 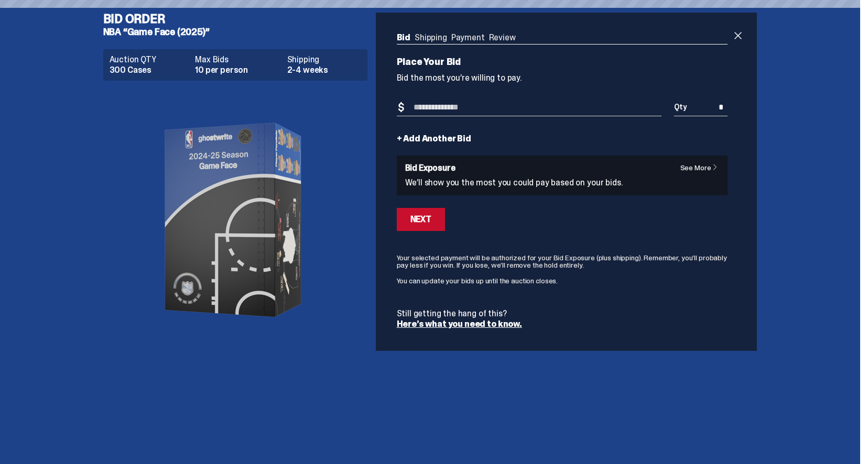 I want to click on h6: Bid Exposure, so click(x=562, y=168).